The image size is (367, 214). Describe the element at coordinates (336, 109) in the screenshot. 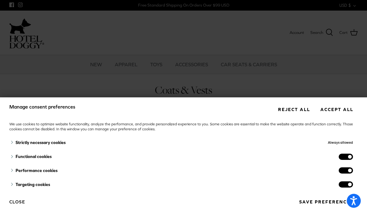

I see `button: Accept all` at that location.